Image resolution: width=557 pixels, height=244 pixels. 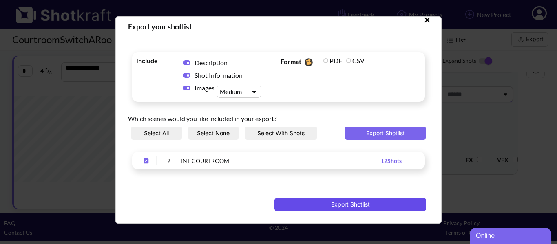 What do you see at coordinates (391, 161) in the screenshot?
I see `span: 12 Shots` at bounding box center [391, 161].